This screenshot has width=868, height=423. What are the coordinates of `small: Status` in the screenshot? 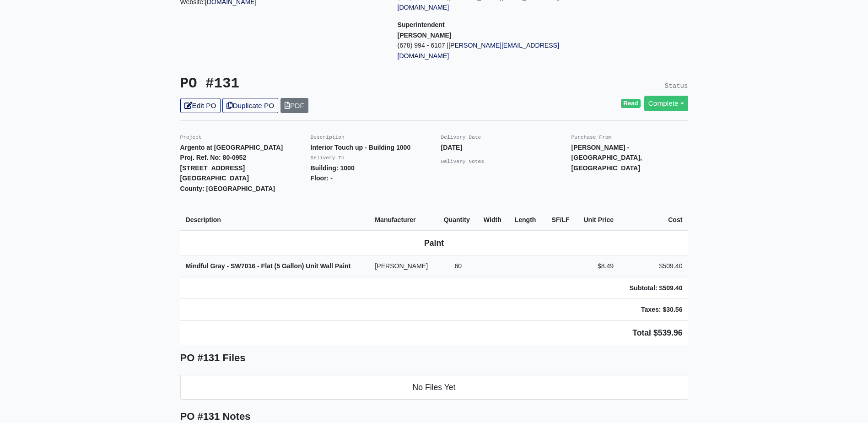 It's located at (677, 86).